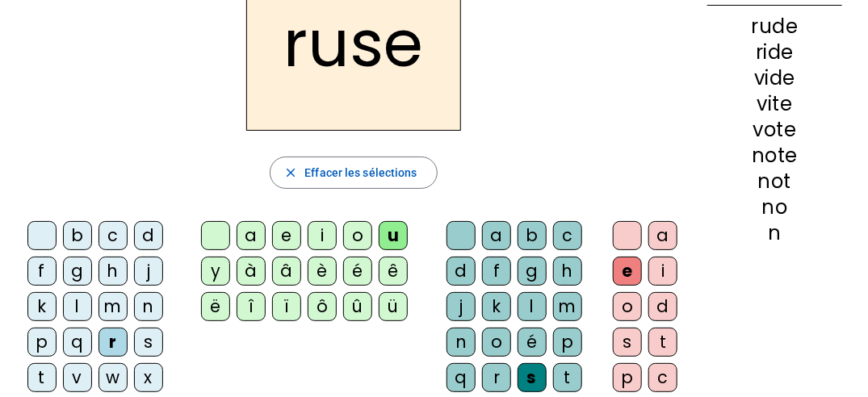 Image resolution: width=868 pixels, height=397 pixels. Describe the element at coordinates (393, 306) in the screenshot. I see `div: ü` at that location.